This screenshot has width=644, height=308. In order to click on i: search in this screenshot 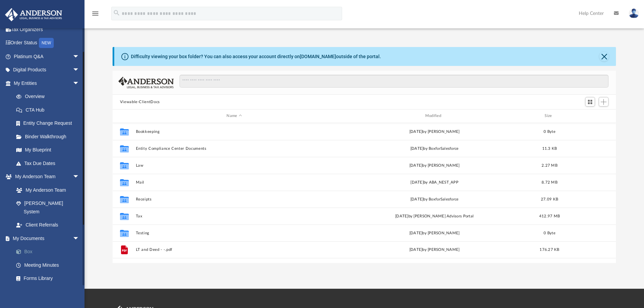, I will do `click(116, 13)`.